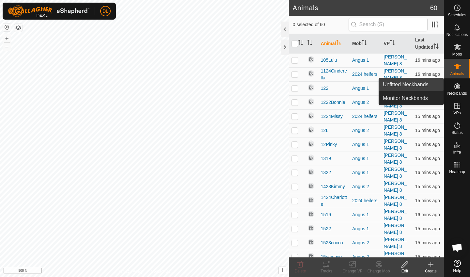 The height and width of the screenshot is (277, 470). I want to click on div: Edit, so click(405, 271).